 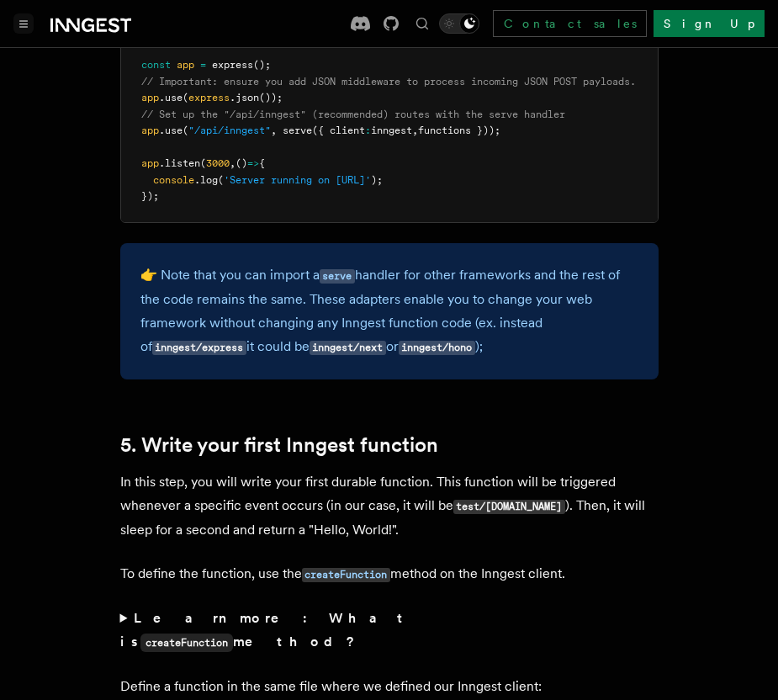 I want to click on span: // Important: ensure you add JSON middleware to process incoming JSON POST payloads., so click(x=388, y=82).